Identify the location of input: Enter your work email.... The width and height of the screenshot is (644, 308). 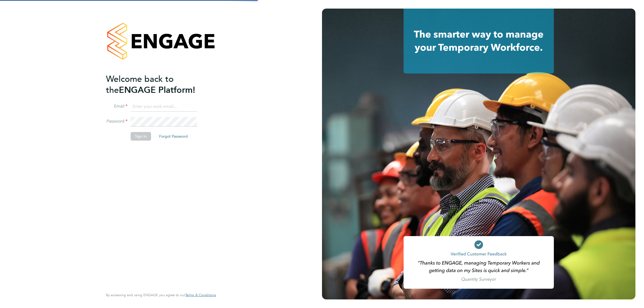
(164, 107).